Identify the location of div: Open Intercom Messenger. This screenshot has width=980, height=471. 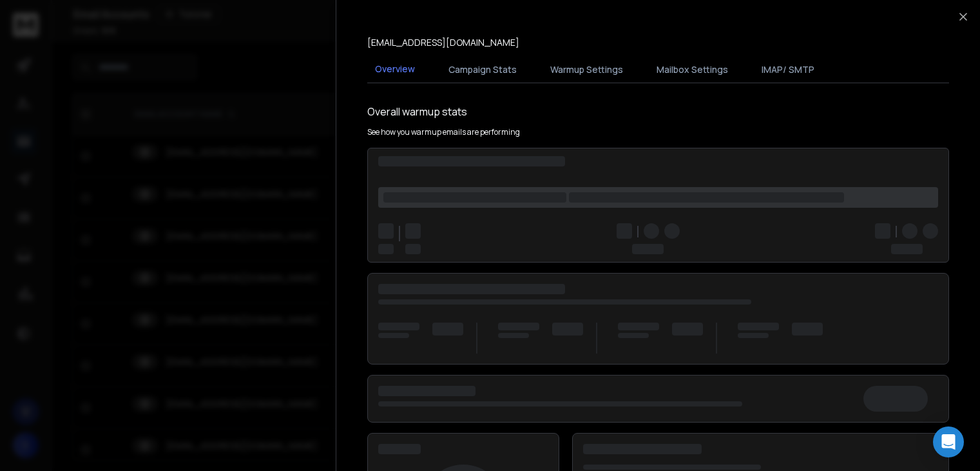
(948, 442).